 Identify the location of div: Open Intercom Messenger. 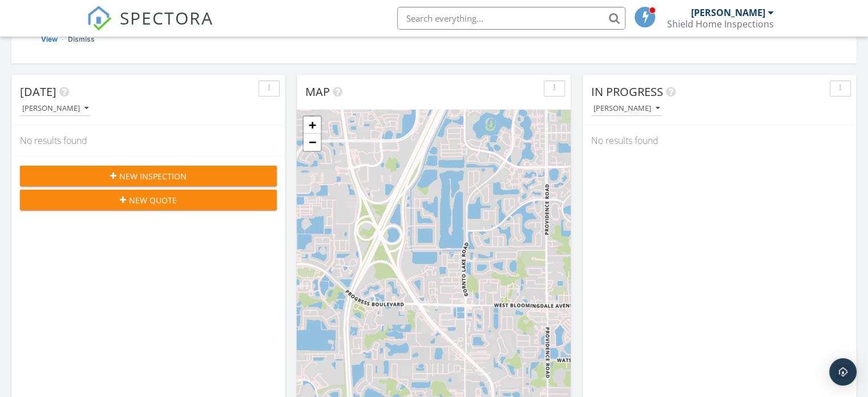
(843, 372).